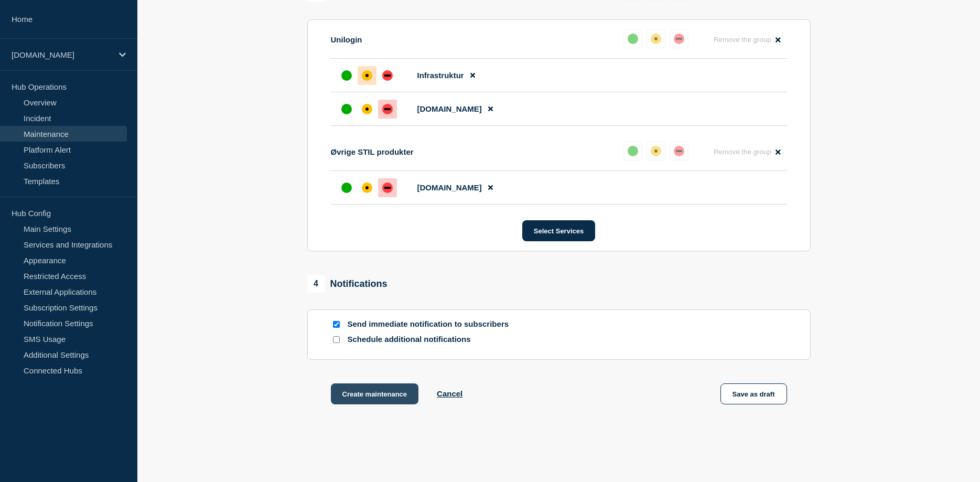 This screenshot has height=482, width=980. What do you see at coordinates (440, 75) in the screenshot?
I see `span: Infrastruktur` at bounding box center [440, 75].